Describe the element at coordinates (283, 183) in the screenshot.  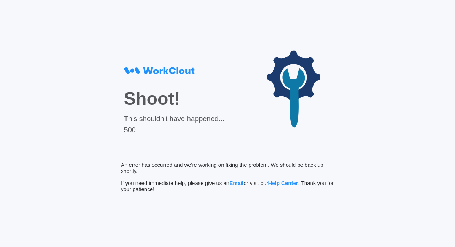
I see `span: Help Center` at that location.